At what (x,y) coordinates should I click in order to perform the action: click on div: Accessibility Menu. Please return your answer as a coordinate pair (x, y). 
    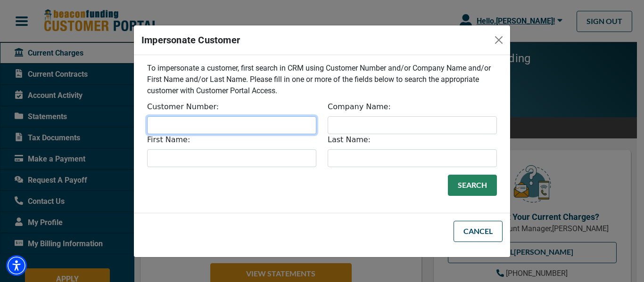
    Looking at the image, I should click on (17, 266).